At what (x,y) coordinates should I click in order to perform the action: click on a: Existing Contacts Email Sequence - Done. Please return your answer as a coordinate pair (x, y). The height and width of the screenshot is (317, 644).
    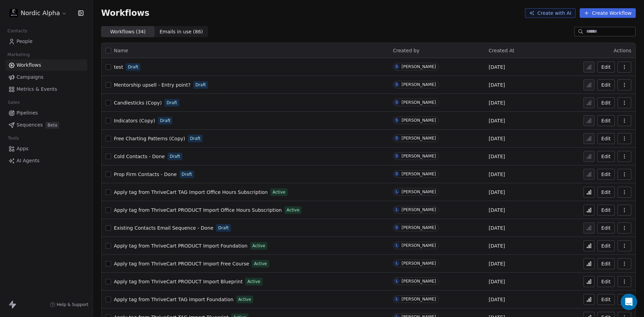
    Looking at the image, I should click on (163, 228).